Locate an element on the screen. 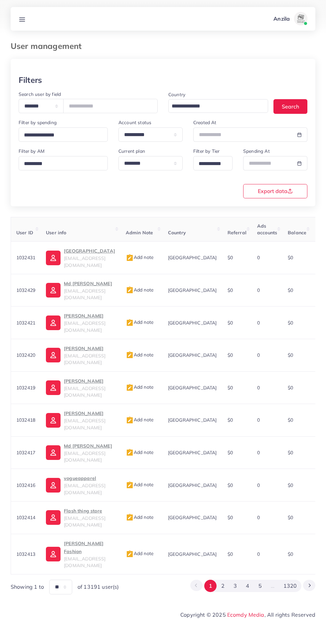 The width and height of the screenshot is (326, 623). p: Flash thing store is located at coordinates (89, 511).